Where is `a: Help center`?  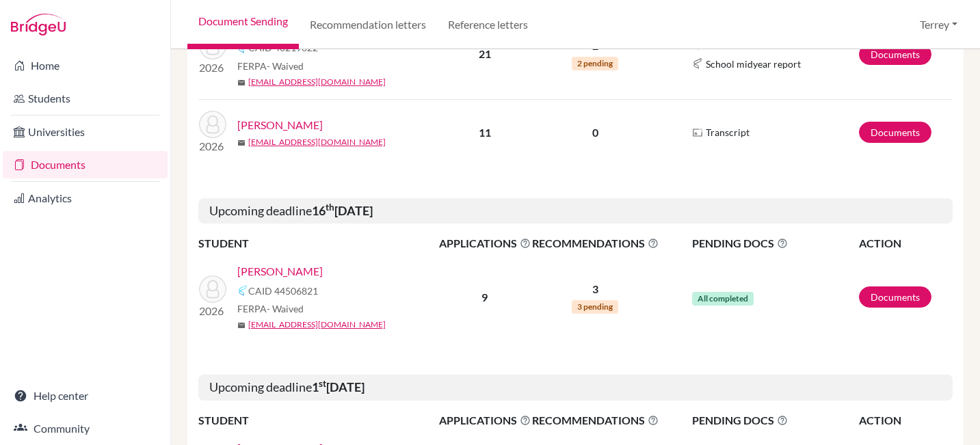
a: Help center is located at coordinates (85, 395).